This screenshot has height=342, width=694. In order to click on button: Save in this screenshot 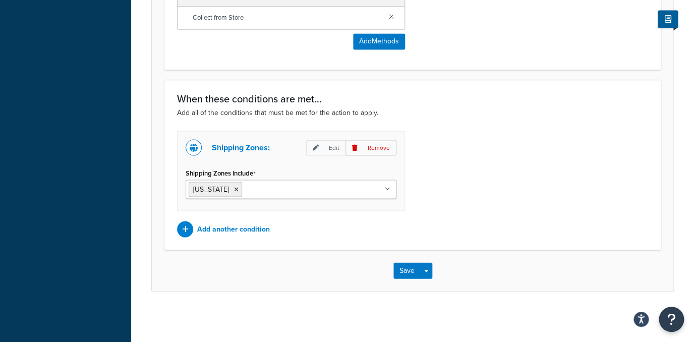, I will do `click(407, 271)`.